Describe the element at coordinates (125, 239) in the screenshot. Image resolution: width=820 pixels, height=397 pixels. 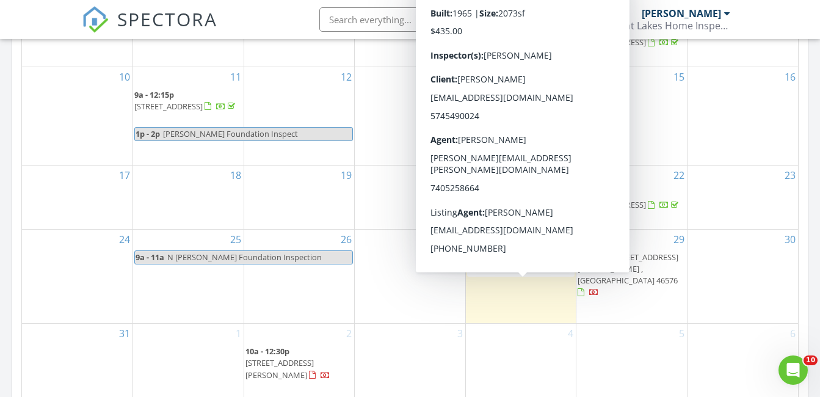
I see `a: Go to August 24, 2025` at that location.